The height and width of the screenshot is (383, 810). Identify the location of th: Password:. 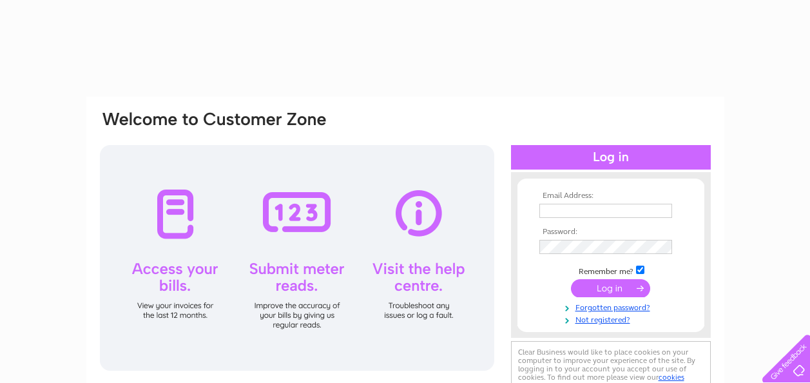
(611, 232).